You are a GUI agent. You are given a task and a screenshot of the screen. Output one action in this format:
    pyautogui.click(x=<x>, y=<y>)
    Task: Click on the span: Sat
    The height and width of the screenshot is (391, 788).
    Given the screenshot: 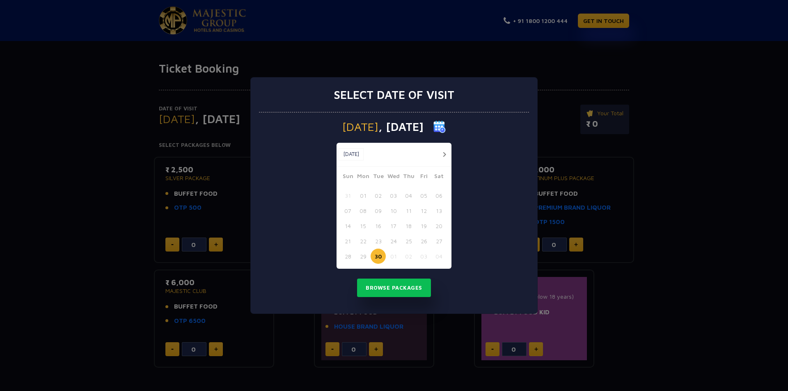 What is the action you would take?
    pyautogui.click(x=439, y=177)
    